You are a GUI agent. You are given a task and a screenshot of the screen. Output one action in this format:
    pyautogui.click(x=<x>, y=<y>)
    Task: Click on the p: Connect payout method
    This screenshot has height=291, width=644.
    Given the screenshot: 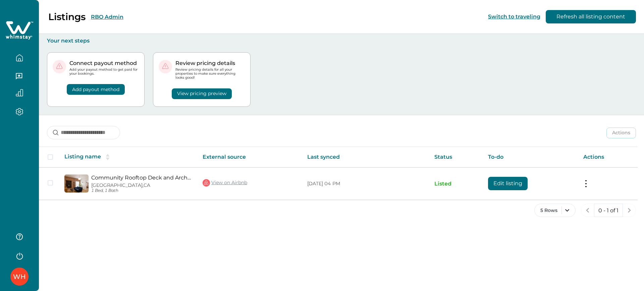 What is the action you would take?
    pyautogui.click(x=104, y=63)
    